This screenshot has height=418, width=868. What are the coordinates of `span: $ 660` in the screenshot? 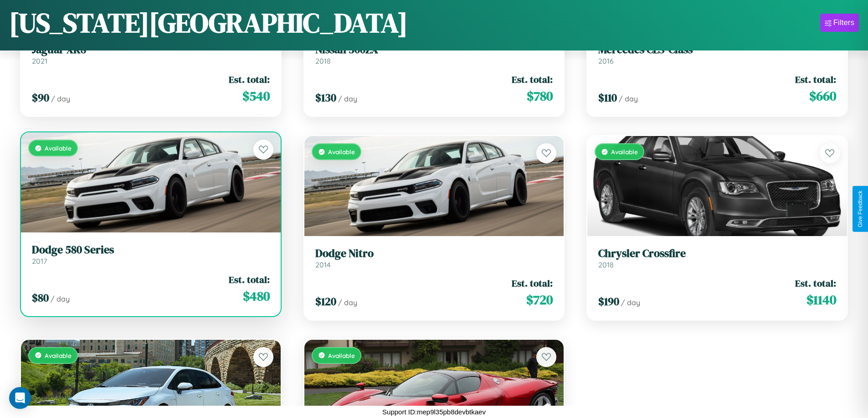 It's located at (822, 96).